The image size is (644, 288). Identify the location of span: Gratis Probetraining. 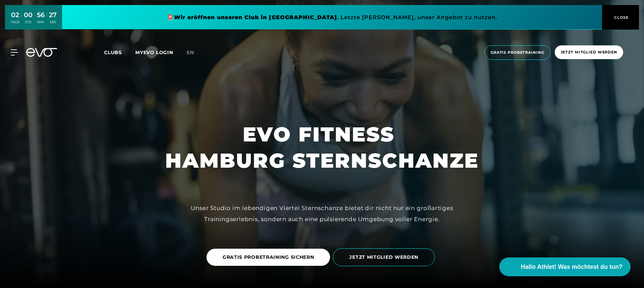
(517, 53).